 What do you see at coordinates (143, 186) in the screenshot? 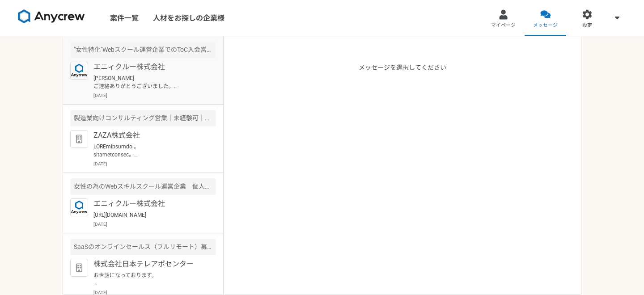
I see `div: 女性の為のWebスキルスクール運営企業 個人営業` at bounding box center [143, 186].